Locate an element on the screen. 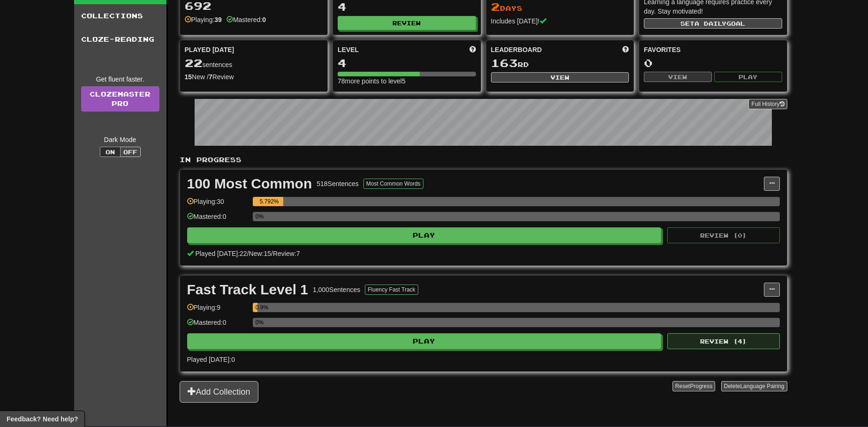 The width and height of the screenshot is (868, 427). div: 78 more points to level 5 is located at coordinates (406, 81).